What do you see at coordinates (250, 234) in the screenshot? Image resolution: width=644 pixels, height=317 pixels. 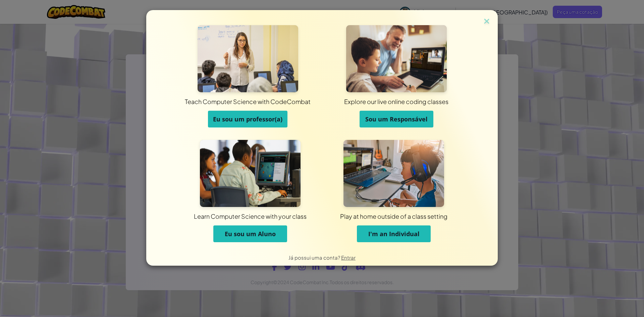 I see `button: Eu sou um Aluno` at bounding box center [250, 234].